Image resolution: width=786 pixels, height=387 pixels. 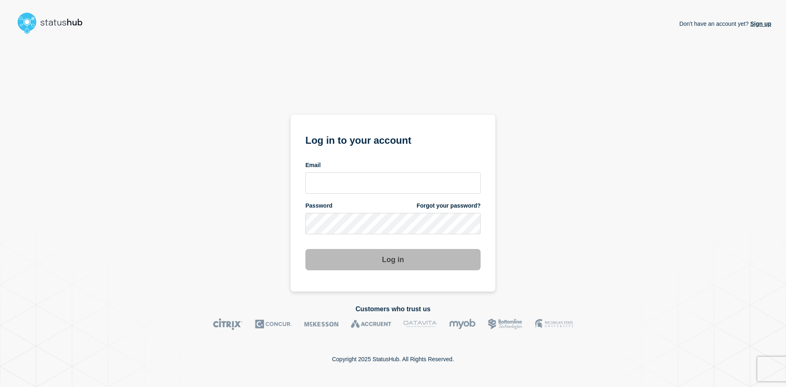 I want to click on input: password input, so click(x=393, y=223).